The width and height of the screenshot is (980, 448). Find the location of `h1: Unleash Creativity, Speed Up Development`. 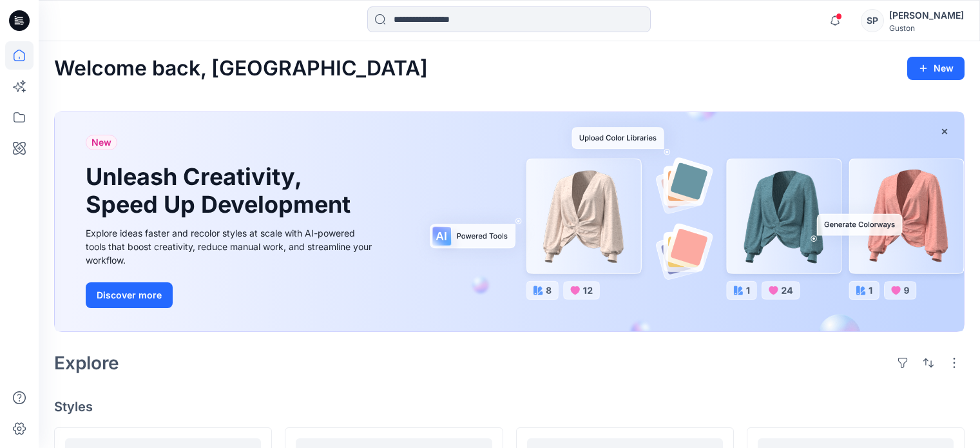

h1: Unleash Creativity, Speed Up Development is located at coordinates (221, 191).